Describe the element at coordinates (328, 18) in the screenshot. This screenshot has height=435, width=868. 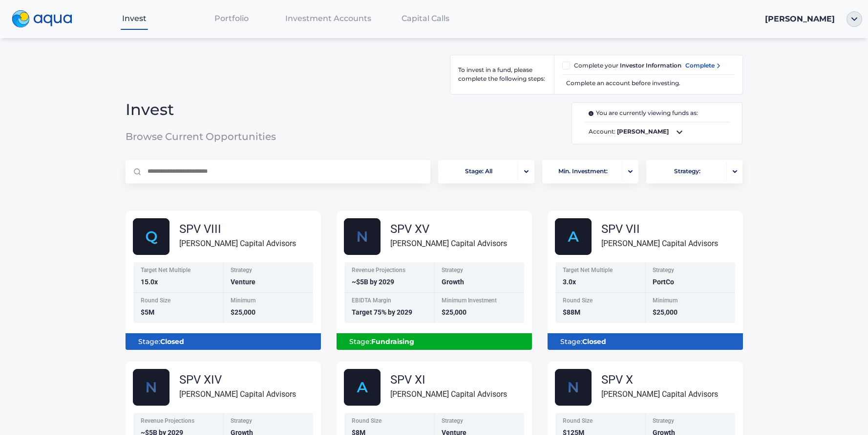
I see `span: Investment Accounts` at that location.